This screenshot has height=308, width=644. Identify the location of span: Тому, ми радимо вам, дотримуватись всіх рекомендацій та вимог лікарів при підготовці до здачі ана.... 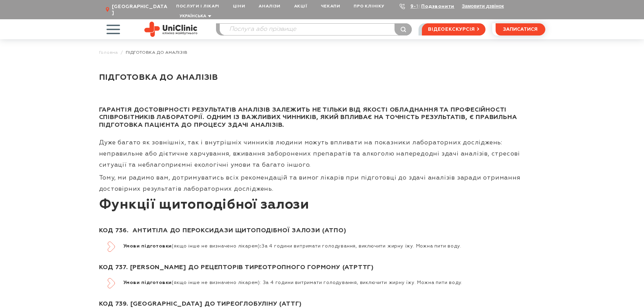
(310, 184).